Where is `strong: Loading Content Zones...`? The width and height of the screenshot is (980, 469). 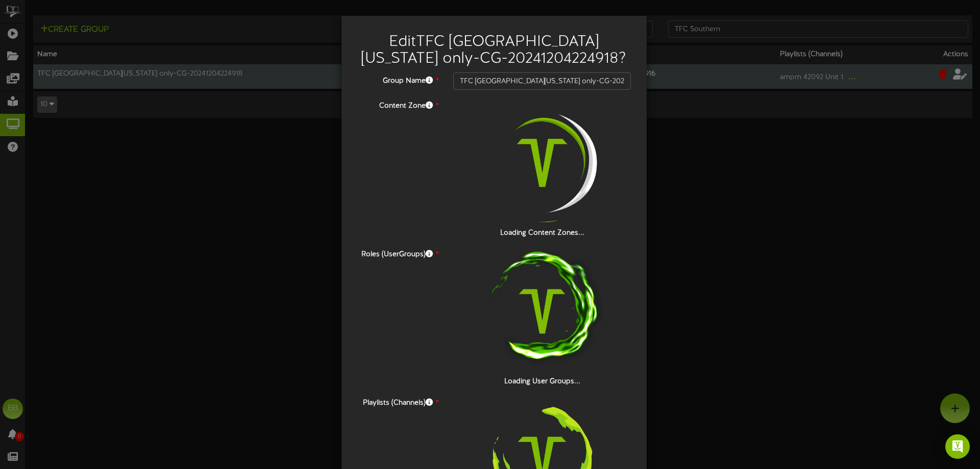
strong: Loading Content Zones... is located at coordinates (542, 233).